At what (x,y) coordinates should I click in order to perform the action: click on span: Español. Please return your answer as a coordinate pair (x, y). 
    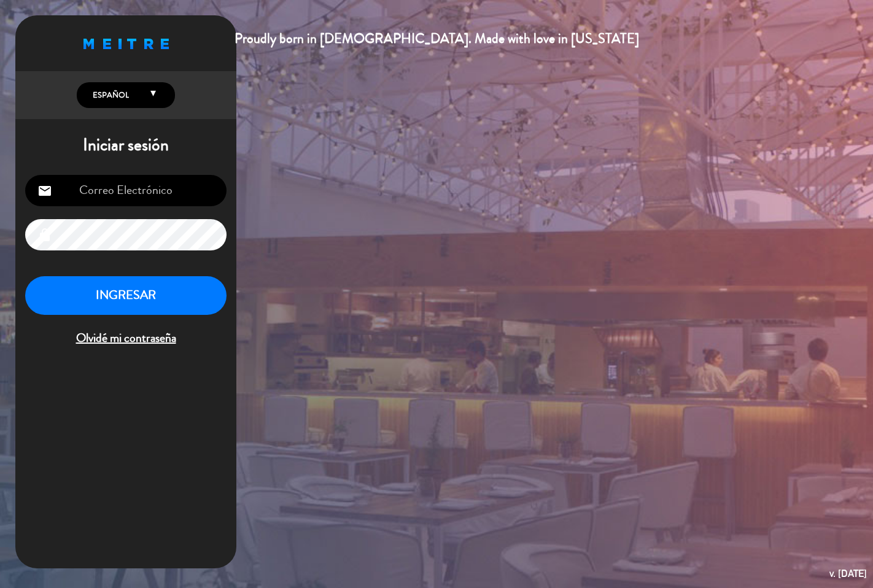
    Looking at the image, I should click on (110, 95).